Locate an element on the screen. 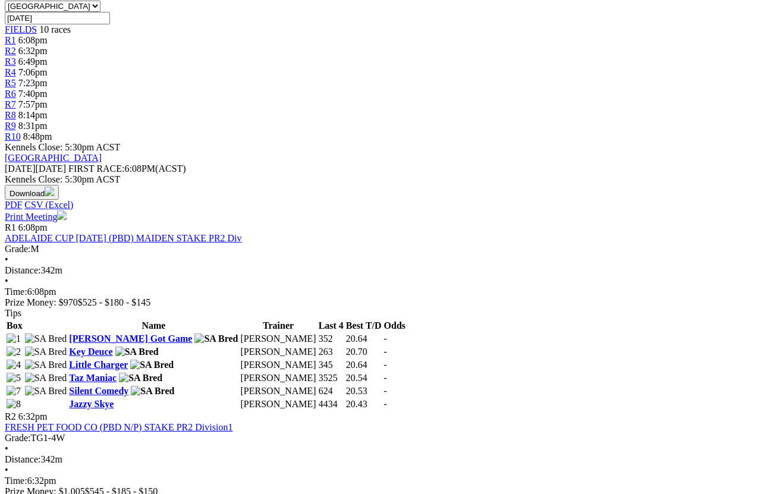  a: Silent Comedy is located at coordinates (99, 391).